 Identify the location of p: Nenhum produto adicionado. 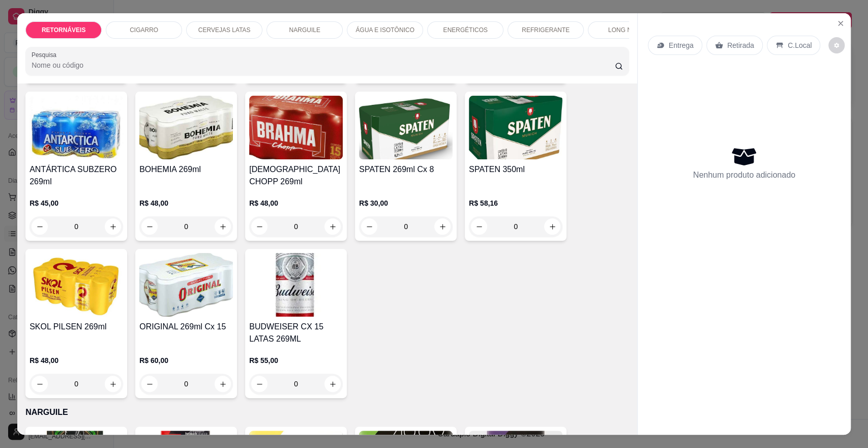
(744, 175).